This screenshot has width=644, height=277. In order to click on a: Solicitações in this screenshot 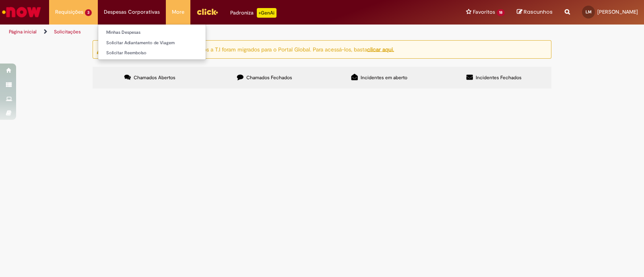, I will do `click(67, 32)`.